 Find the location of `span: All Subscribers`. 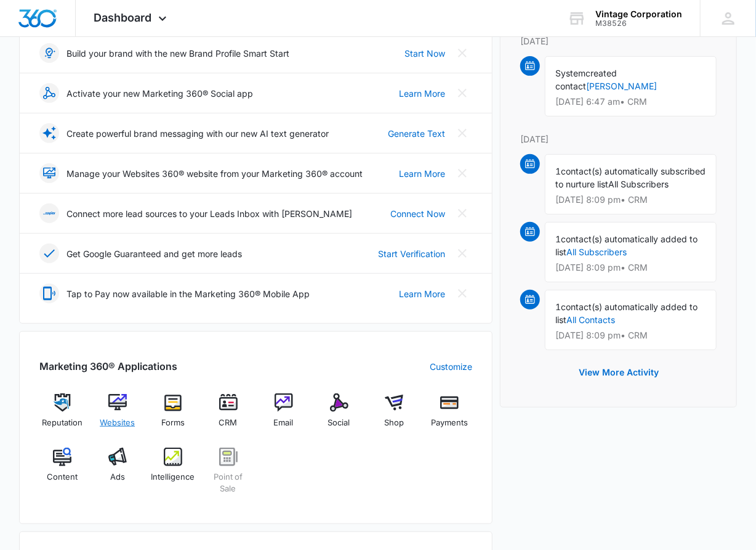

span: All Subscribers is located at coordinates (639, 183).